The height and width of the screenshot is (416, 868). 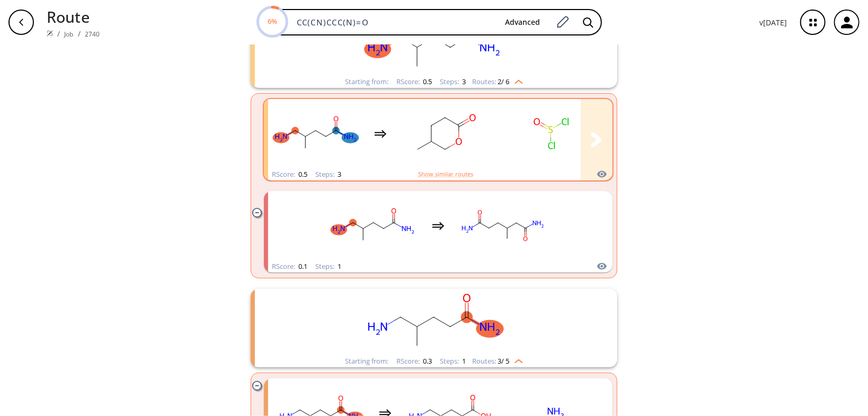 I want to click on p: Route, so click(x=73, y=17).